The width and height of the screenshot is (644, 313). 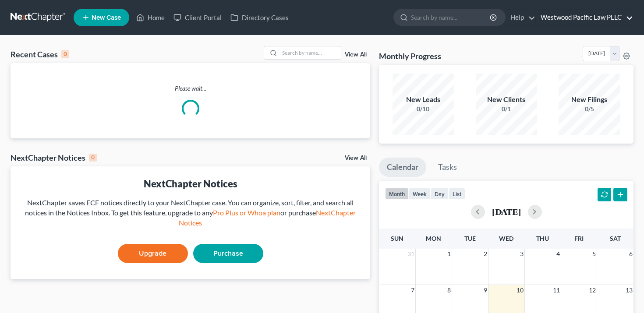 What do you see at coordinates (423, 99) in the screenshot?
I see `div: New Leads` at bounding box center [423, 99].